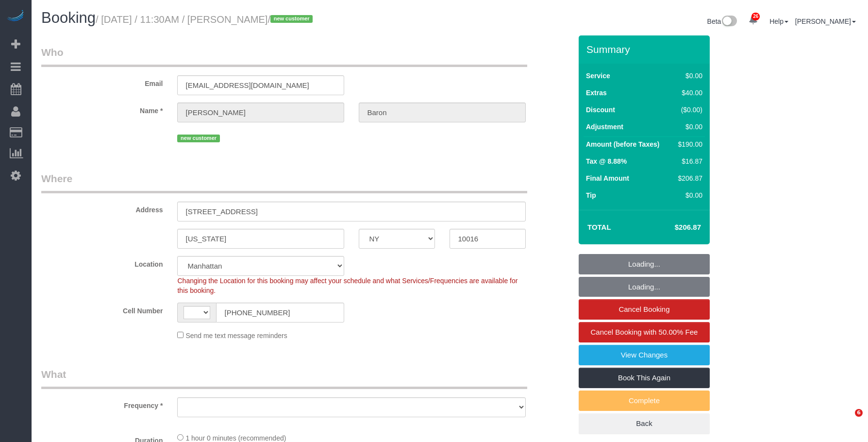 Image resolution: width=868 pixels, height=442 pixels. I want to click on input: City, so click(261, 238).